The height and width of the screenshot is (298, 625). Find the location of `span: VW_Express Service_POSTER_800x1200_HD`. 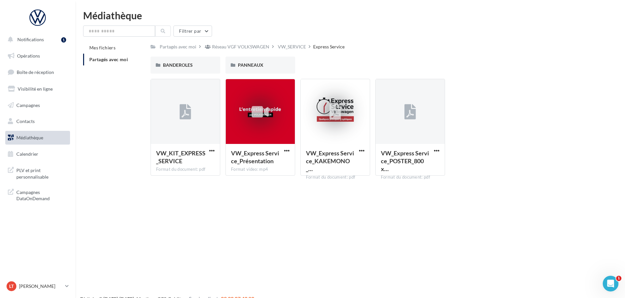

span: VW_Express Service_POSTER_800x1200_HD is located at coordinates (405, 161).